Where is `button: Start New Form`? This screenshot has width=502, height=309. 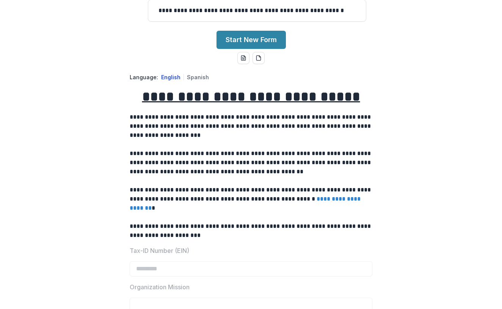
button: Start New Form is located at coordinates (251, 40).